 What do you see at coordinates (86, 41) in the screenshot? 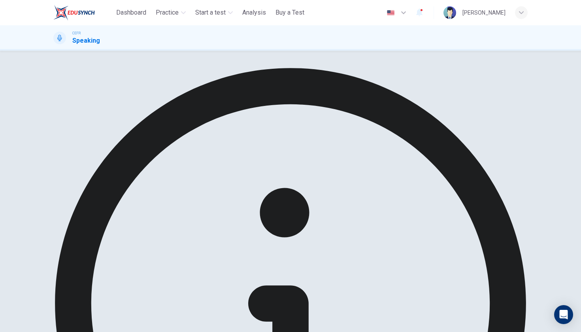
I see `h1: Speaking` at bounding box center [86, 41].